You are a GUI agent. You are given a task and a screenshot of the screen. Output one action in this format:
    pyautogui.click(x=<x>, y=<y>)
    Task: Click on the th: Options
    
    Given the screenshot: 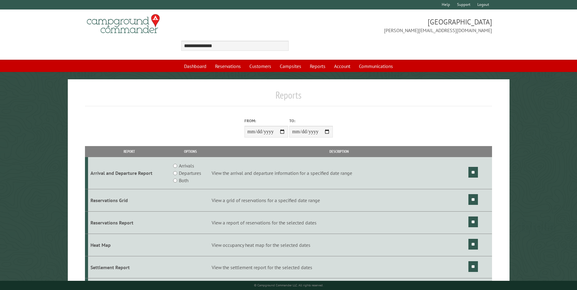 What is the action you would take?
    pyautogui.click(x=190, y=151)
    